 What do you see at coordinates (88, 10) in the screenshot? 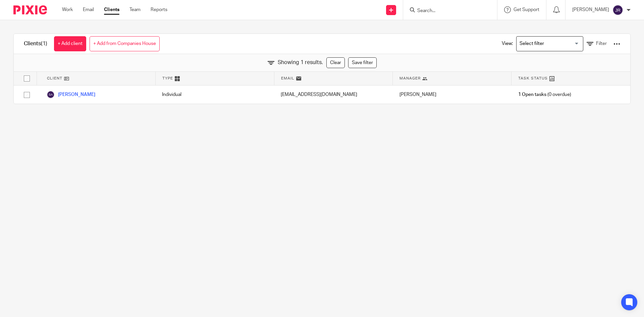
I see `a: Email` at bounding box center [88, 10].